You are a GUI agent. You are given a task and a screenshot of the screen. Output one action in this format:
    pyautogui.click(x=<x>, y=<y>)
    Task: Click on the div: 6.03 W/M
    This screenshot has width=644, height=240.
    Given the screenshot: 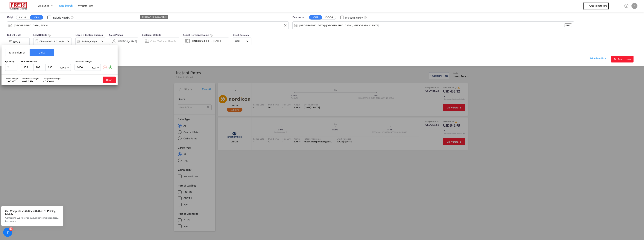 What is the action you would take?
    pyautogui.click(x=52, y=82)
    